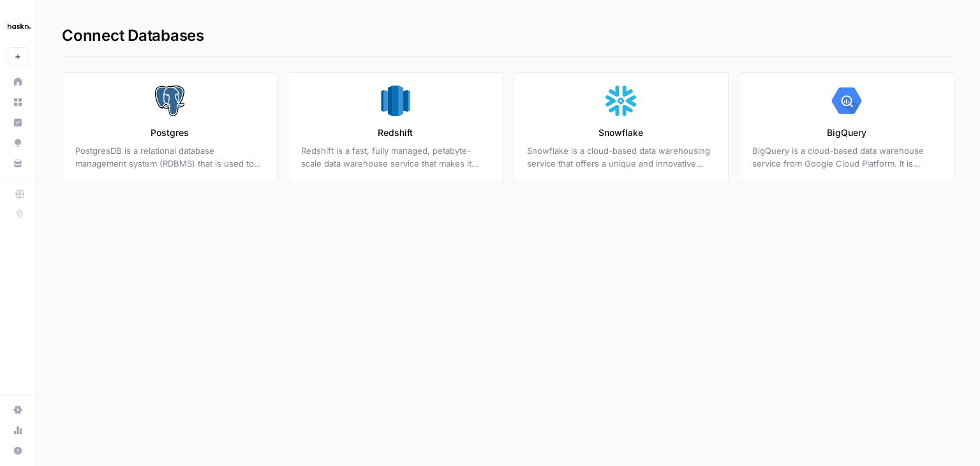 This screenshot has height=466, width=980. What do you see at coordinates (395, 133) in the screenshot?
I see `p: Redshift` at bounding box center [395, 133].